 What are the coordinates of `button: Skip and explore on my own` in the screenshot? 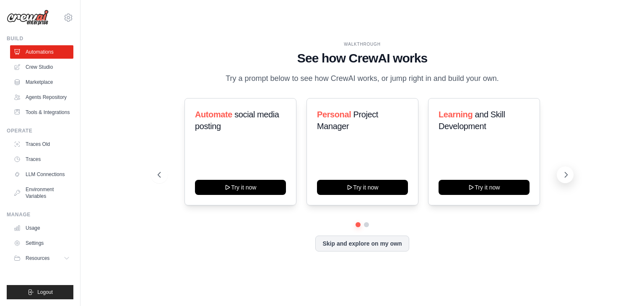 It's located at (362, 243).